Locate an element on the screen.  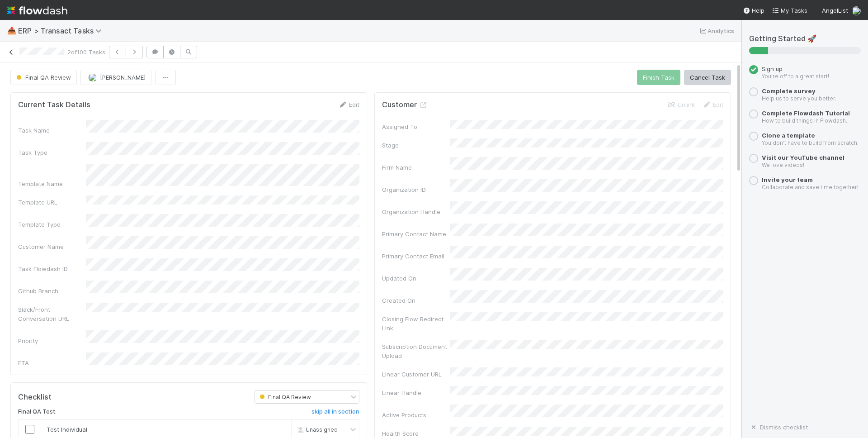
span: Sign up is located at coordinates (772, 69).